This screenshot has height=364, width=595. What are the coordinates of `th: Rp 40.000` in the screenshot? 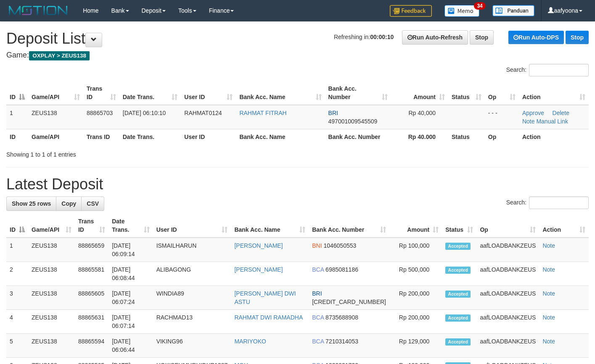 It's located at (420, 137).